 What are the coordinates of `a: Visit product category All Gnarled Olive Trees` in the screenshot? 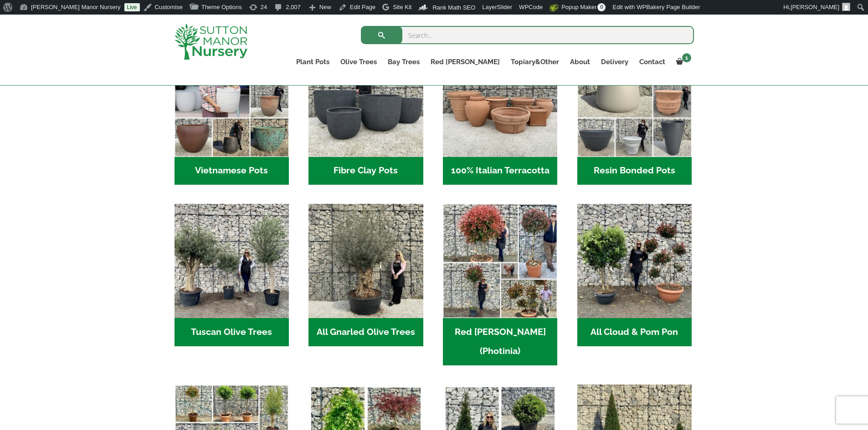 It's located at (366, 275).